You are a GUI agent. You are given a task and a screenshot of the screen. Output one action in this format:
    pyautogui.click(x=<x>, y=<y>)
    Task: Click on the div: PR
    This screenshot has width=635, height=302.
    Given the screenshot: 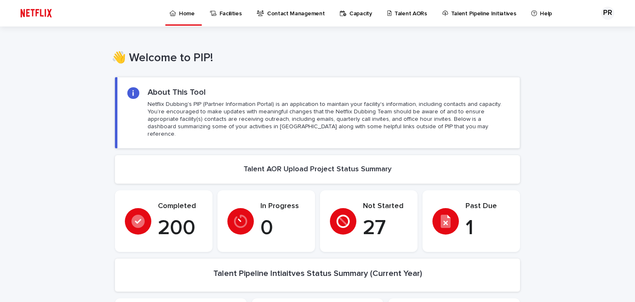 What is the action you would take?
    pyautogui.click(x=608, y=13)
    